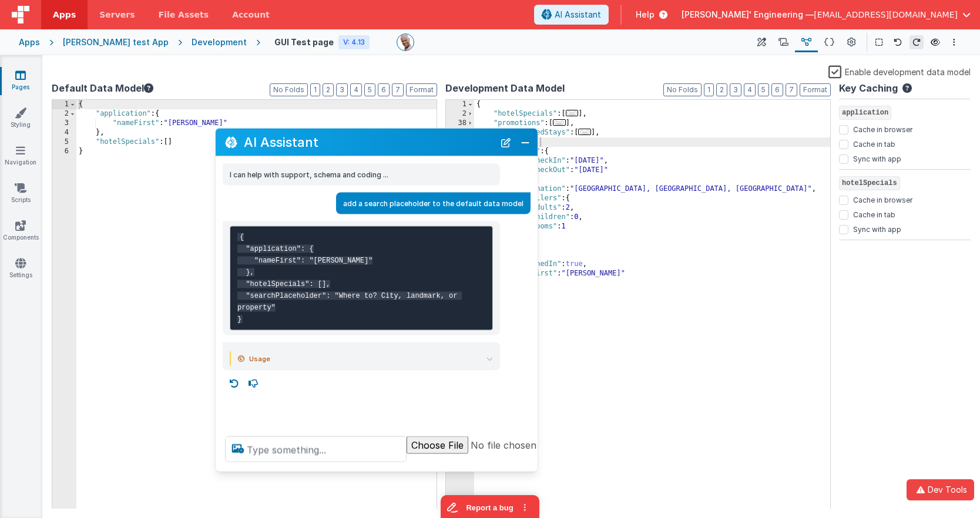 This screenshot has height=518, width=980. What do you see at coordinates (865, 113) in the screenshot?
I see `span: application` at bounding box center [865, 113].